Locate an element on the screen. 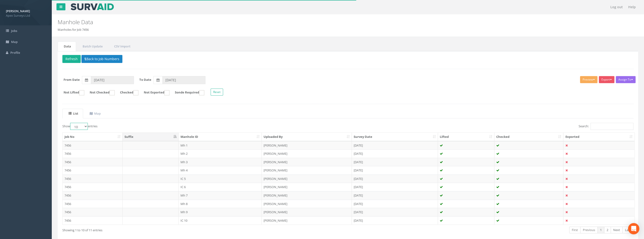  span: Jobs is located at coordinates (14, 31).